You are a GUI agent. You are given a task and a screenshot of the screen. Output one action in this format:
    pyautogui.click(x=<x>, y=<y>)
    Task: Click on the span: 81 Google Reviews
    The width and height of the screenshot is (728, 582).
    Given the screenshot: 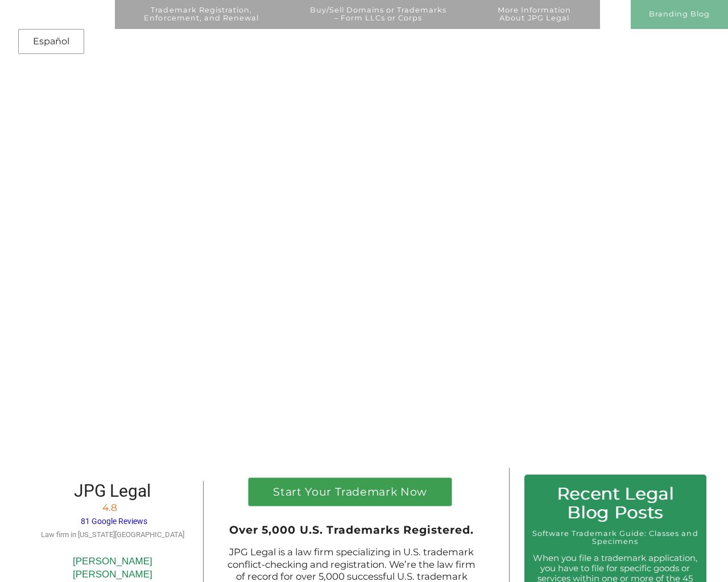 What is the action you would take?
    pyautogui.click(x=114, y=521)
    